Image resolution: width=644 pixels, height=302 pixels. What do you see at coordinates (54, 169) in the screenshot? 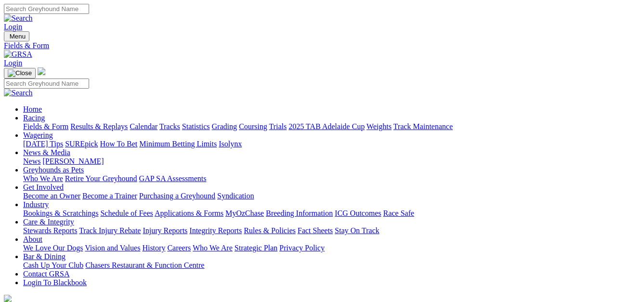
I see `a: Greyhounds as Pets` at bounding box center [54, 169].